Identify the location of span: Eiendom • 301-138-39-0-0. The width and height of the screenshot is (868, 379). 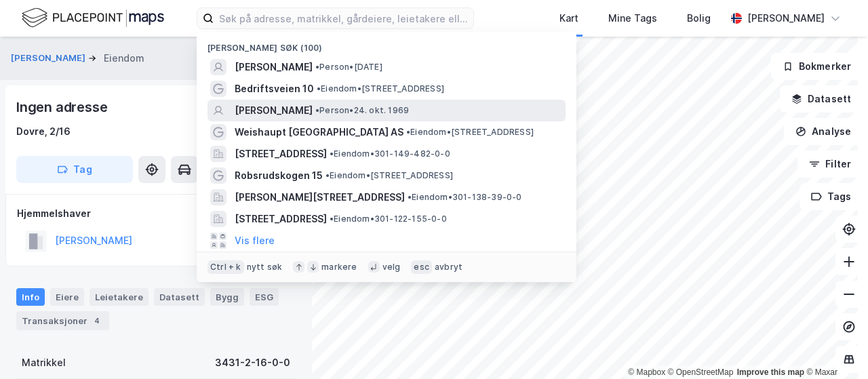
(465, 197).